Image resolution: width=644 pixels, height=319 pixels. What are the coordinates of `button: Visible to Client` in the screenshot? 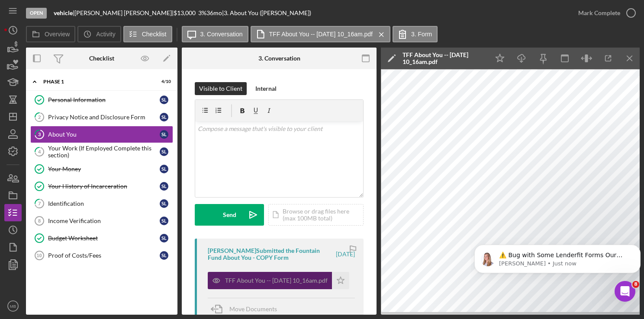 It's located at (220, 89).